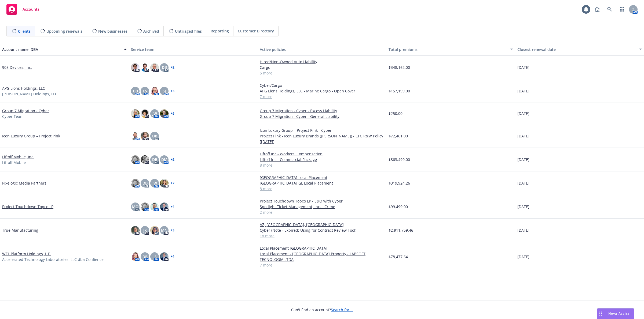 Image resolution: width=644 pixels, height=319 pixels. Describe the element at coordinates (597, 9) in the screenshot. I see `a: Report a Bug` at that location.